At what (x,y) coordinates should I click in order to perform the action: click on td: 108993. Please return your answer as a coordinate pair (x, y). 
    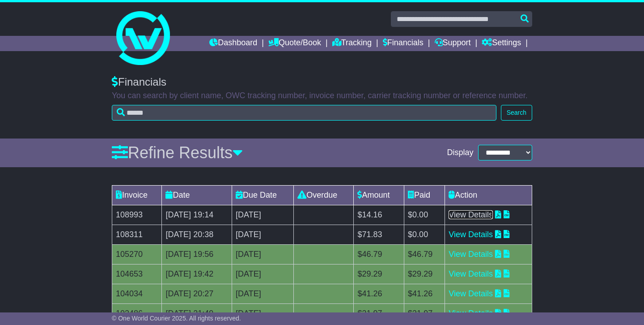
    Looking at the image, I should click on (137, 214).